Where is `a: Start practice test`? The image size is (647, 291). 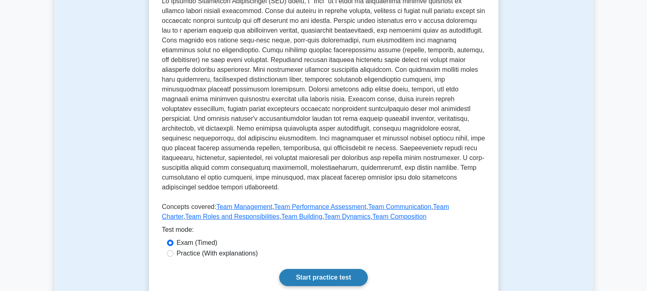
a: Start practice test is located at coordinates (323, 278).